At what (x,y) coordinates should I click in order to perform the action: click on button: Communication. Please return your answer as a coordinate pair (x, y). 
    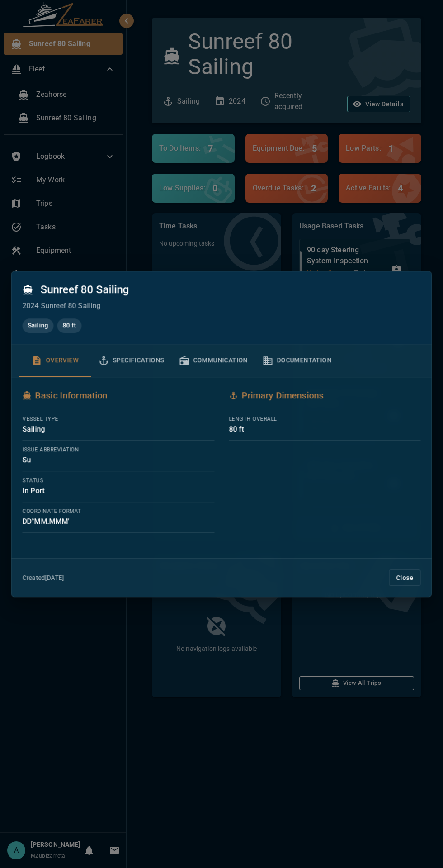
    Looking at the image, I should click on (213, 360).